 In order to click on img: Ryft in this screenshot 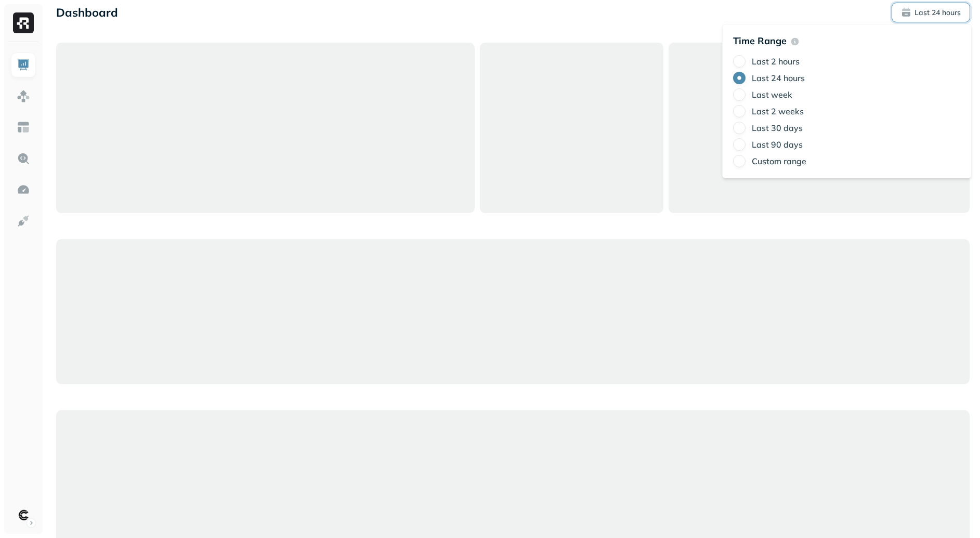, I will do `click(24, 23)`.